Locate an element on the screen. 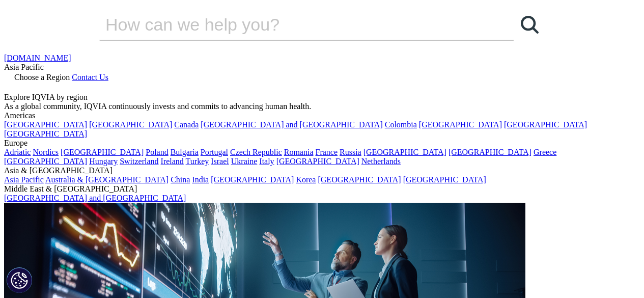 The image size is (644, 298). a: China is located at coordinates (180, 179).